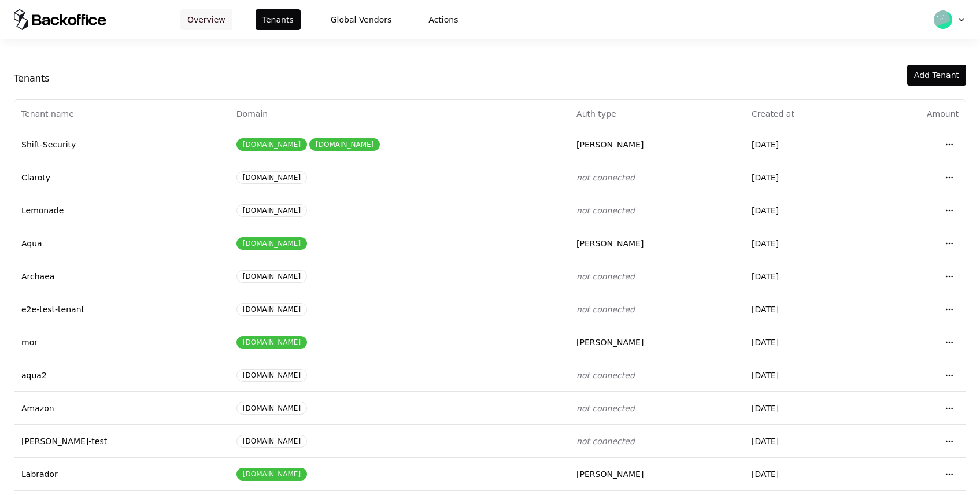 The width and height of the screenshot is (980, 495). I want to click on td: Amazon, so click(122, 408).